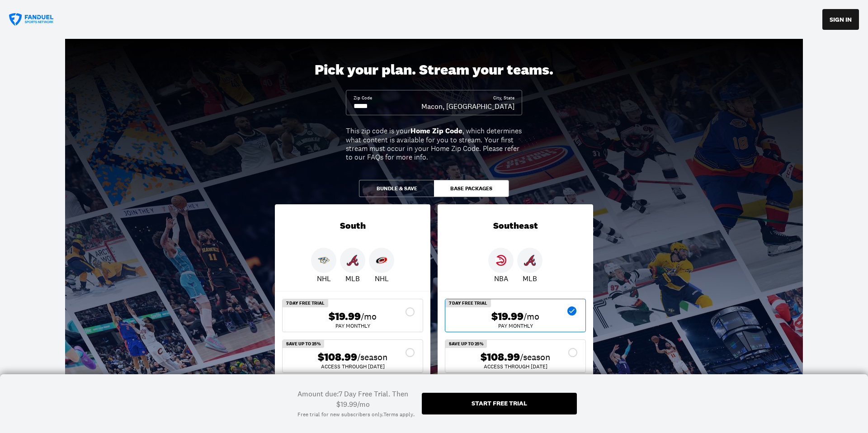 Image resolution: width=868 pixels, height=433 pixels. What do you see at coordinates (840, 19) in the screenshot?
I see `button: SIGN IN` at bounding box center [840, 19].